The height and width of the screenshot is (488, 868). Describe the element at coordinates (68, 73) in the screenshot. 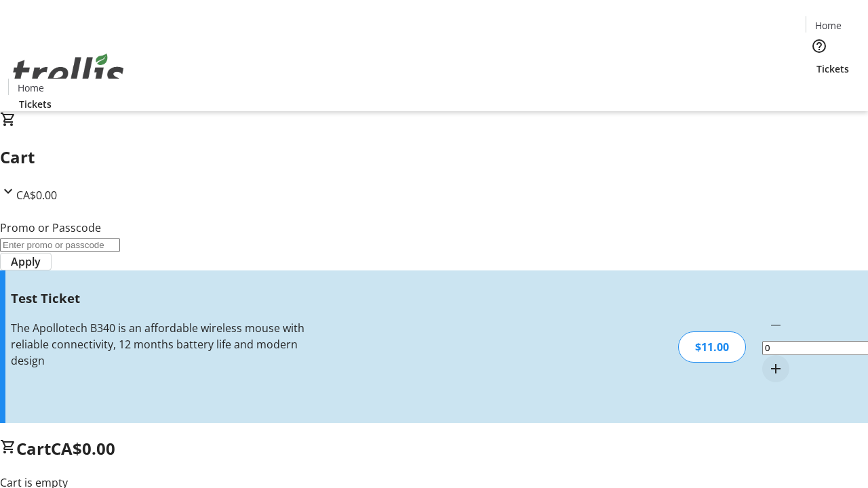

I see `img: Orient E2E Organization d0hUur2g40's Logo` at that location.